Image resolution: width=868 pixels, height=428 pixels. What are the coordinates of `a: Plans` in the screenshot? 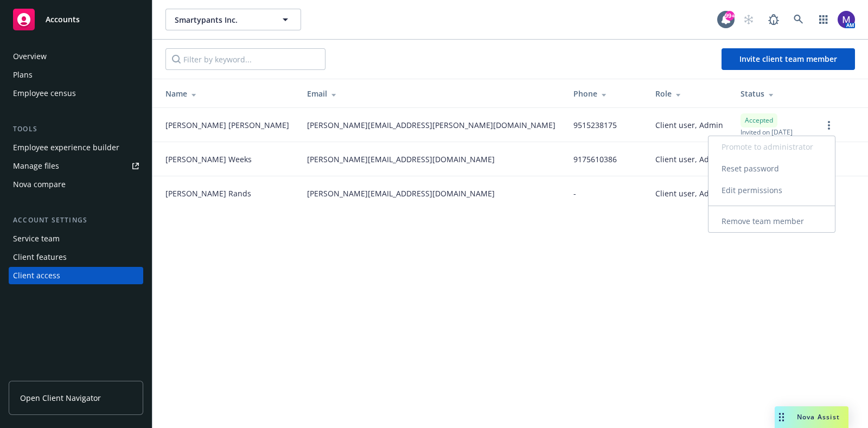 It's located at (76, 75).